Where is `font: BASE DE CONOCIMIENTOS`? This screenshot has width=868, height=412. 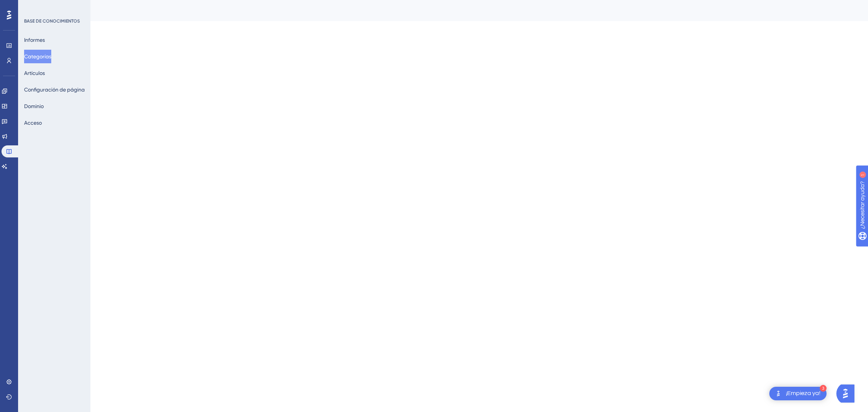 font: BASE DE CONOCIMIENTOS is located at coordinates (52, 21).